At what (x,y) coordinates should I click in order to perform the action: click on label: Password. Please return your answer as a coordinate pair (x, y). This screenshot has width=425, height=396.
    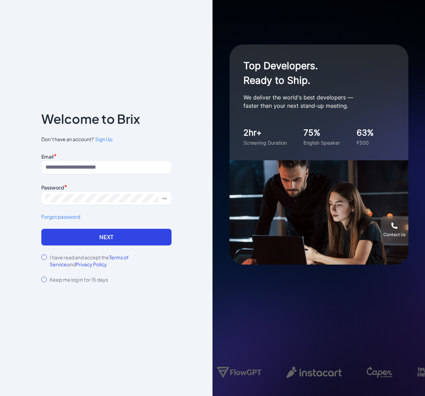
    Looking at the image, I should click on (52, 187).